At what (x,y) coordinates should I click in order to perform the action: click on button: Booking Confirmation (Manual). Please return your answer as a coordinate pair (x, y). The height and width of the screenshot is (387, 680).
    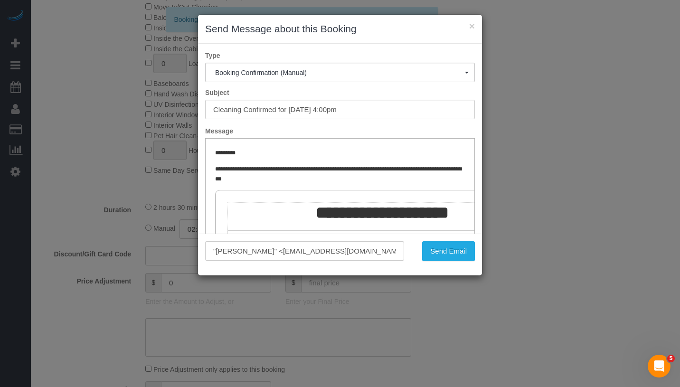
    Looking at the image, I should click on (340, 72).